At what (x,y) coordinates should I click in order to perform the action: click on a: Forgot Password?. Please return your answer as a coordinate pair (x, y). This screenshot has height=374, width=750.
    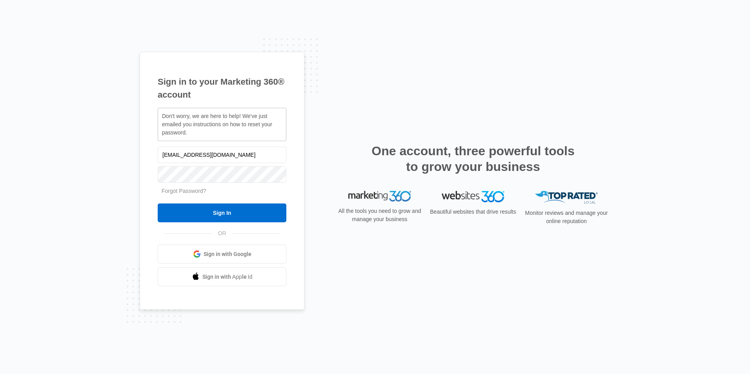
    Looking at the image, I should click on (184, 191).